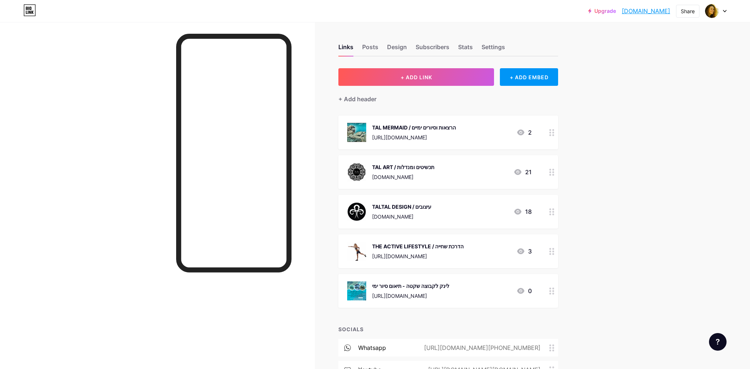  Describe the element at coordinates (346, 49) in the screenshot. I see `div: Links` at that location.